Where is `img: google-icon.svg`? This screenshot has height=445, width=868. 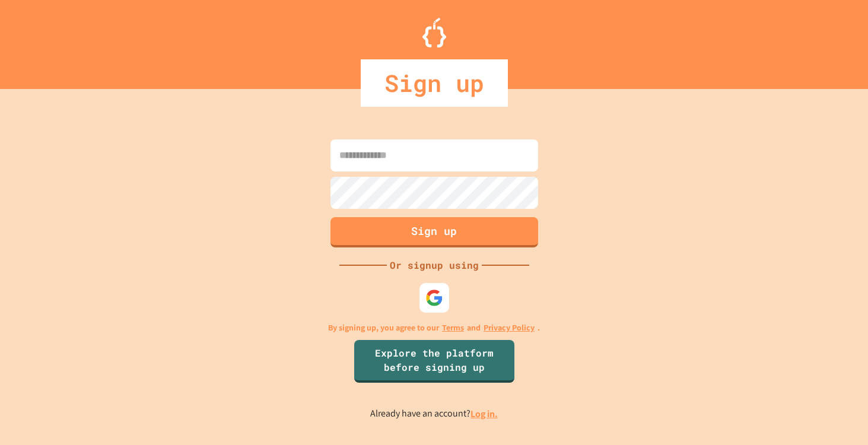
img: google-icon.svg is located at coordinates (434, 297).